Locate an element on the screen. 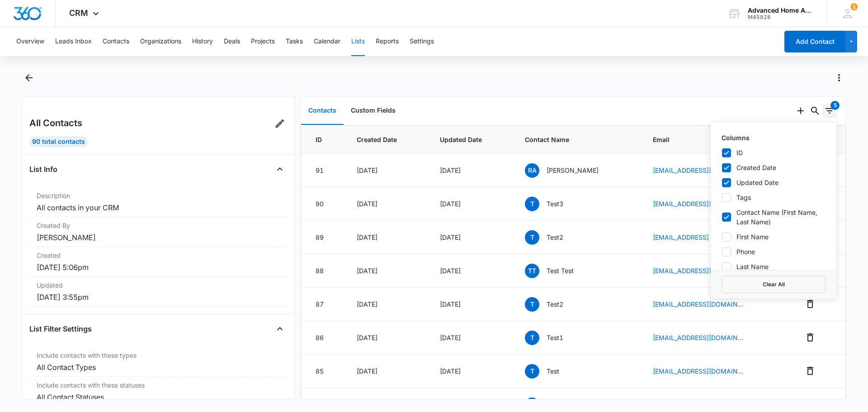  button: Custom Fields is located at coordinates (373, 110).